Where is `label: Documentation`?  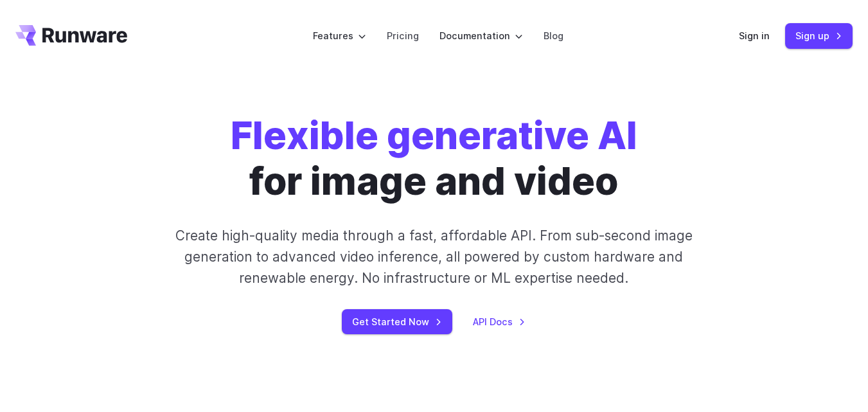
label: Documentation is located at coordinates (481, 35).